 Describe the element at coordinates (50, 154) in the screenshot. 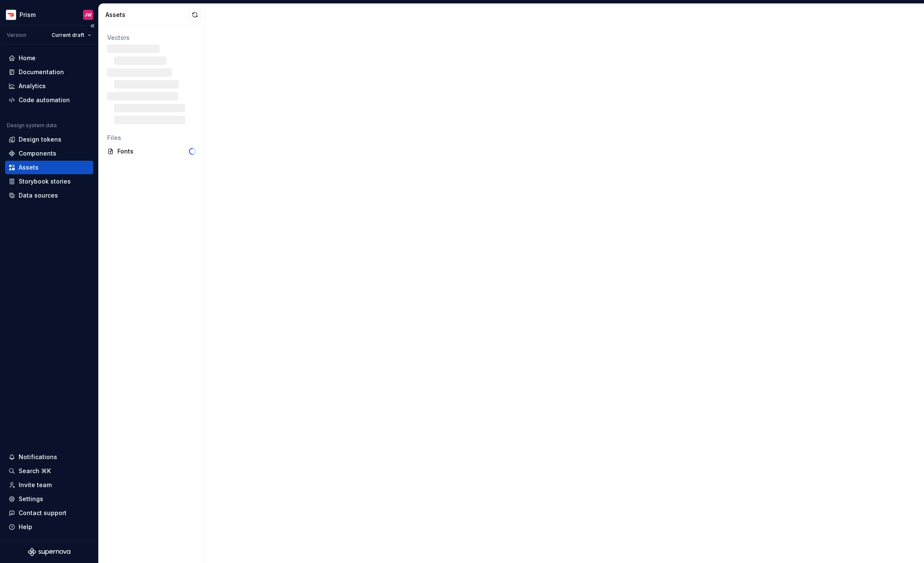

I see `a: Components` at that location.